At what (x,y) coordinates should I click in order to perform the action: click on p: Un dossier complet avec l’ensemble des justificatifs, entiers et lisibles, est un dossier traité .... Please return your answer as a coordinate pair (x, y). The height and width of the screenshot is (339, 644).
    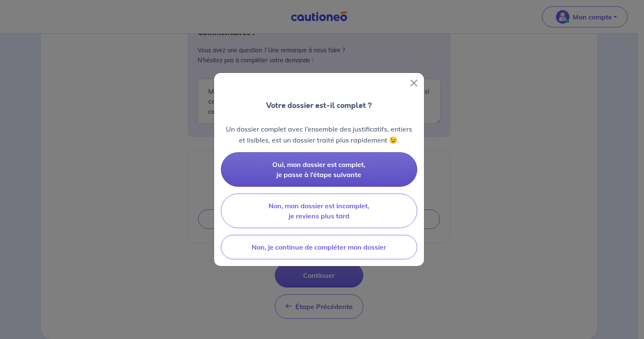
    Looking at the image, I should click on (319, 134).